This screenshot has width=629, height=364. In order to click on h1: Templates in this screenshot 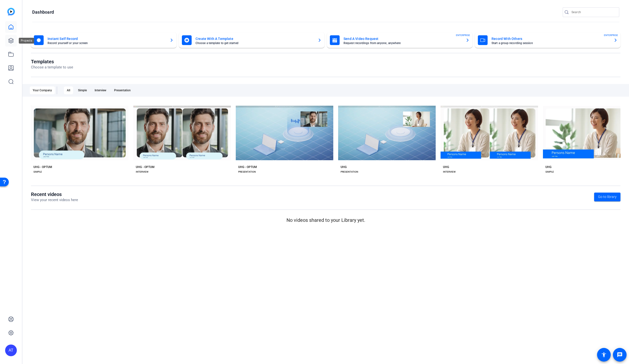, I will do `click(52, 62)`.